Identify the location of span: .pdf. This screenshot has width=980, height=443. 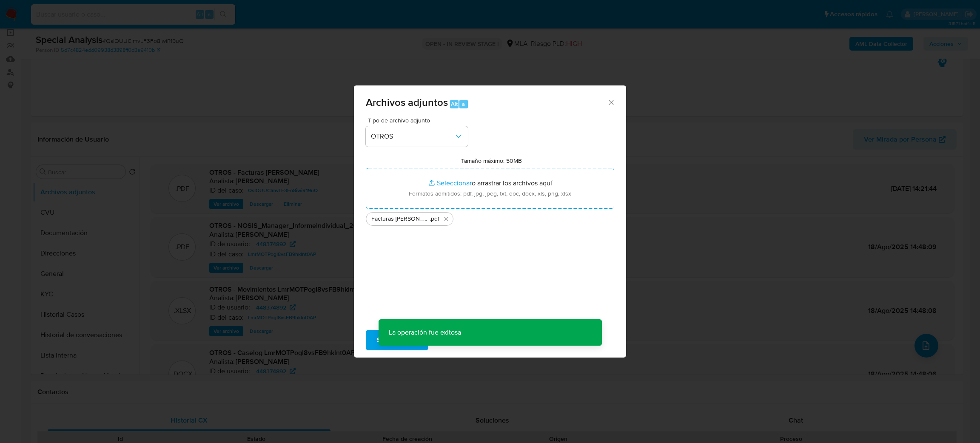
(434, 219).